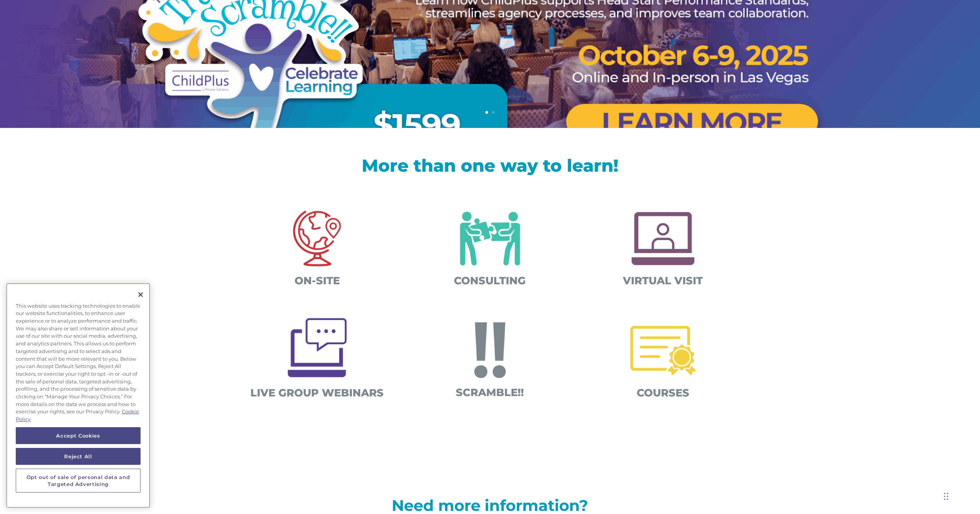 The width and height of the screenshot is (980, 514). Describe the element at coordinates (490, 167) in the screenshot. I see `h1: More than one way to learn!` at that location.